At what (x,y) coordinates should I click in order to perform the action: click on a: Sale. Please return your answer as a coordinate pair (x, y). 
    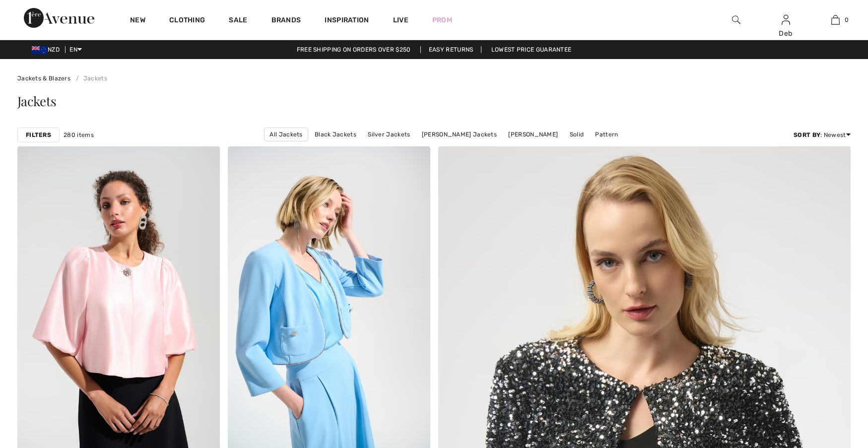
    Looking at the image, I should click on (238, 20).